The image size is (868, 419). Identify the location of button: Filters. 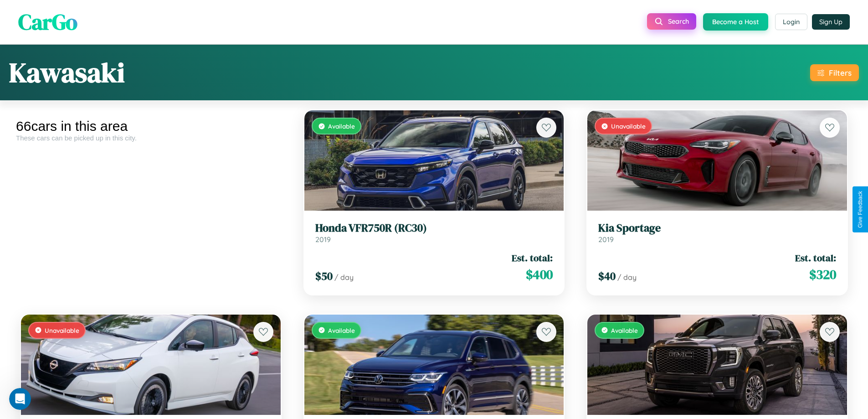
(834, 73).